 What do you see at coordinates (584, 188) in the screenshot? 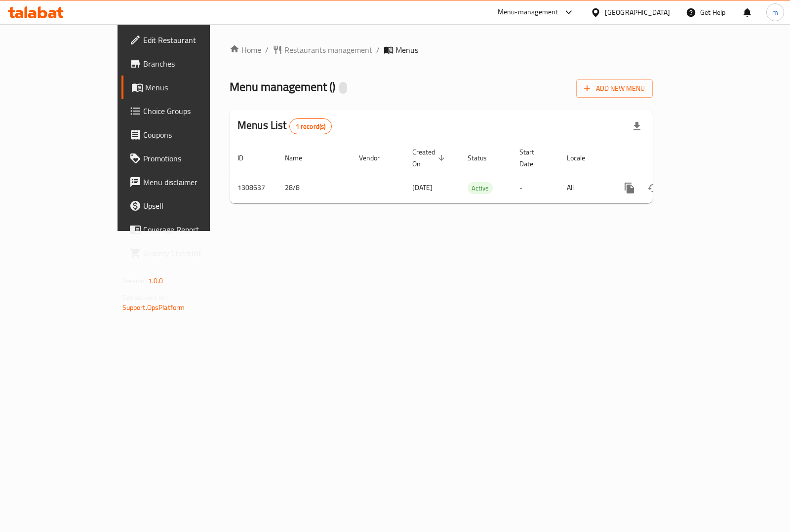
I see `td: All` at bounding box center [584, 188].